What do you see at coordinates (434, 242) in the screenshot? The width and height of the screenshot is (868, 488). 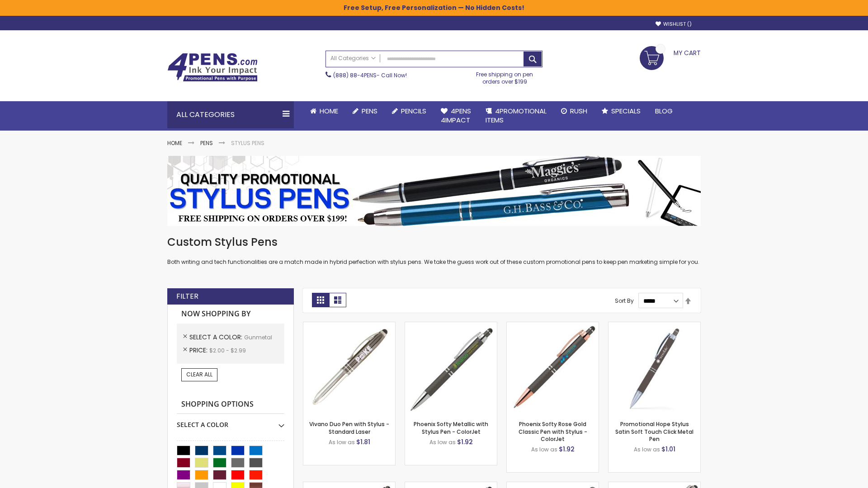 I see `h1: Custom Stylus Pens` at bounding box center [434, 242].